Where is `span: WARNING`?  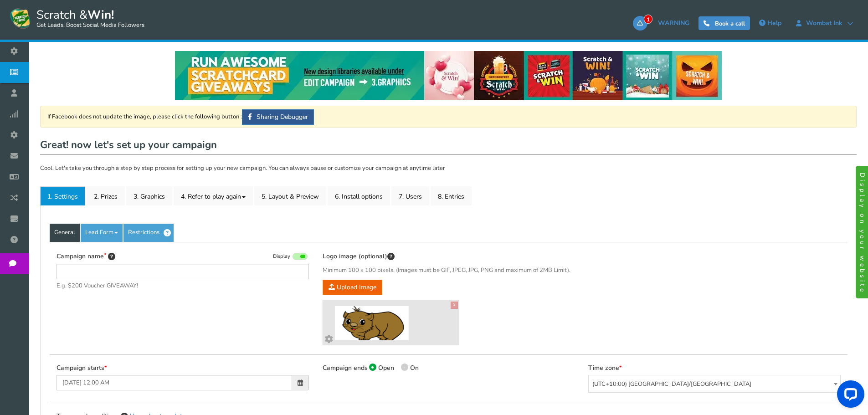
span: WARNING is located at coordinates (673, 23).